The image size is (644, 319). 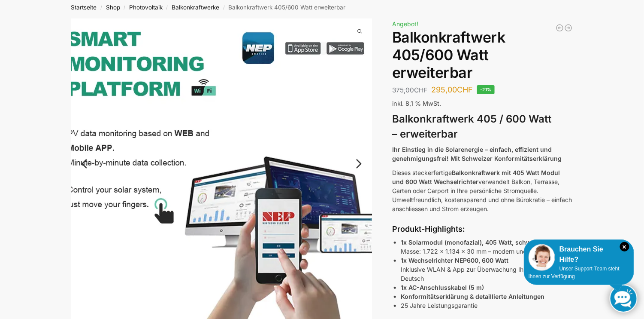 What do you see at coordinates (410, 90) in the screenshot?
I see `bdi: 375,00` at bounding box center [410, 90].